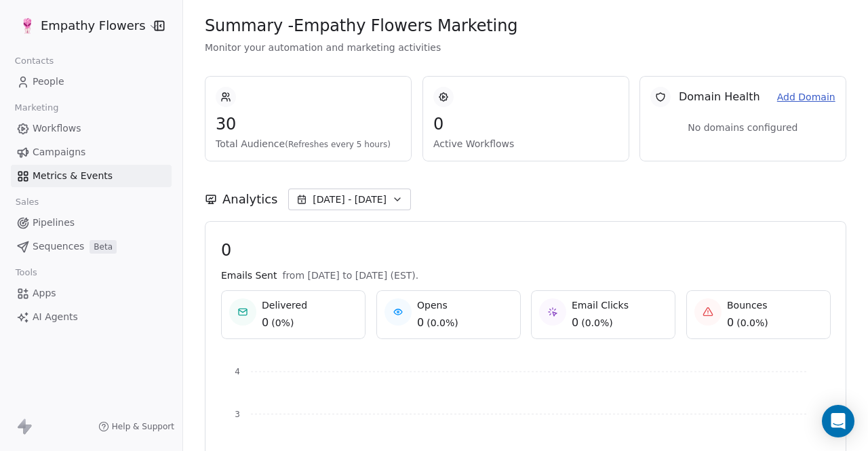 The image size is (868, 451). I want to click on span: (Refreshes every 5 hours), so click(338, 145).